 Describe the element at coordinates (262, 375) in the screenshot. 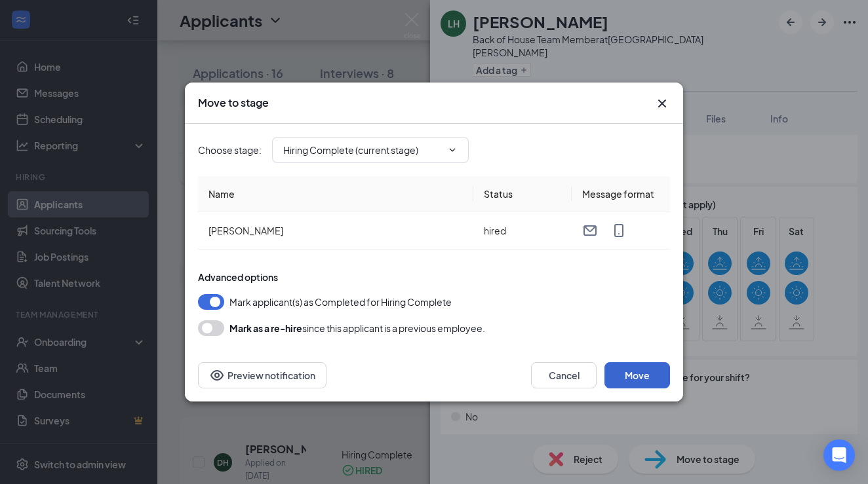

I see `button: Preview notificationEye` at that location.